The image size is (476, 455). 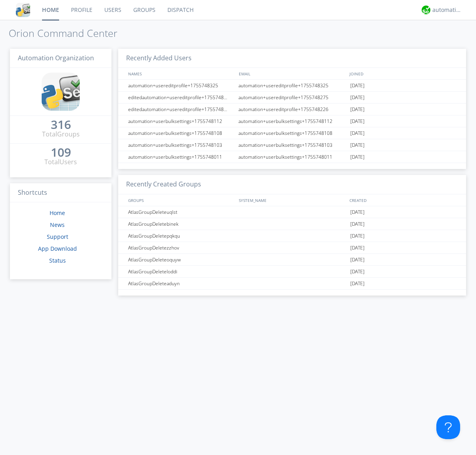 What do you see at coordinates (61, 134) in the screenshot?
I see `div: Total Groups` at bounding box center [61, 134].